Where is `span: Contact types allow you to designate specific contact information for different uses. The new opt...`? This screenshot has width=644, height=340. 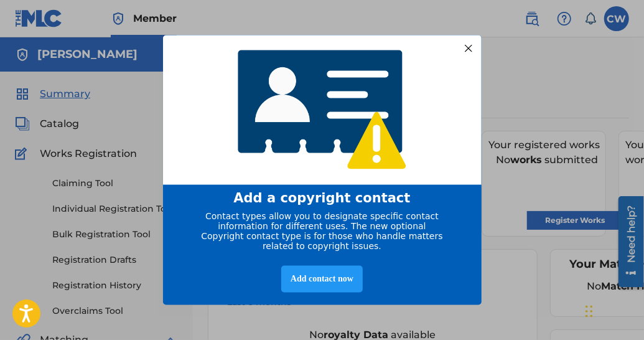 span: Contact types allow you to designate specific contact information for different uses. The new opt... is located at coordinates (322, 231).